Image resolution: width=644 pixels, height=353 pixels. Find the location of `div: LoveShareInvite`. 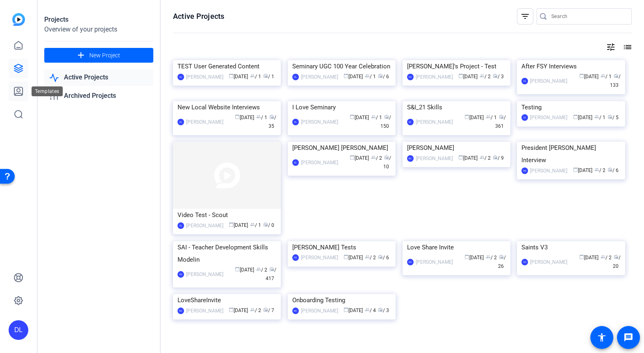

div: LoveShareInvite is located at coordinates (227, 300).